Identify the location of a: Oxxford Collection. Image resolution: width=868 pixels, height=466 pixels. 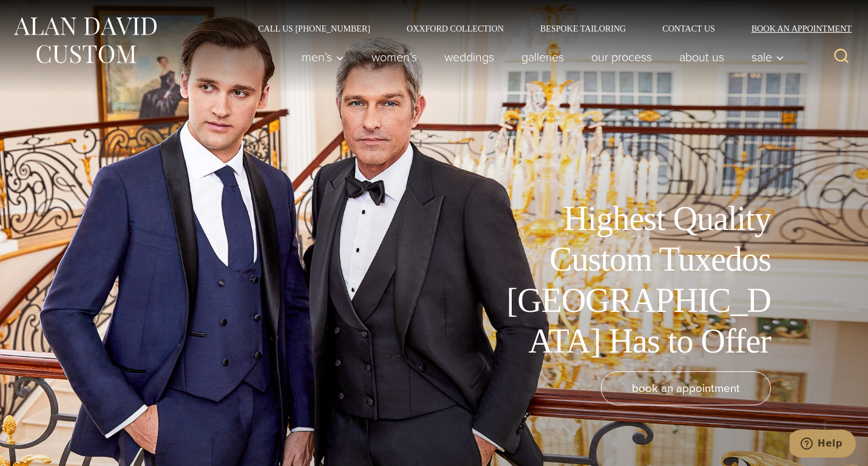
(455, 29).